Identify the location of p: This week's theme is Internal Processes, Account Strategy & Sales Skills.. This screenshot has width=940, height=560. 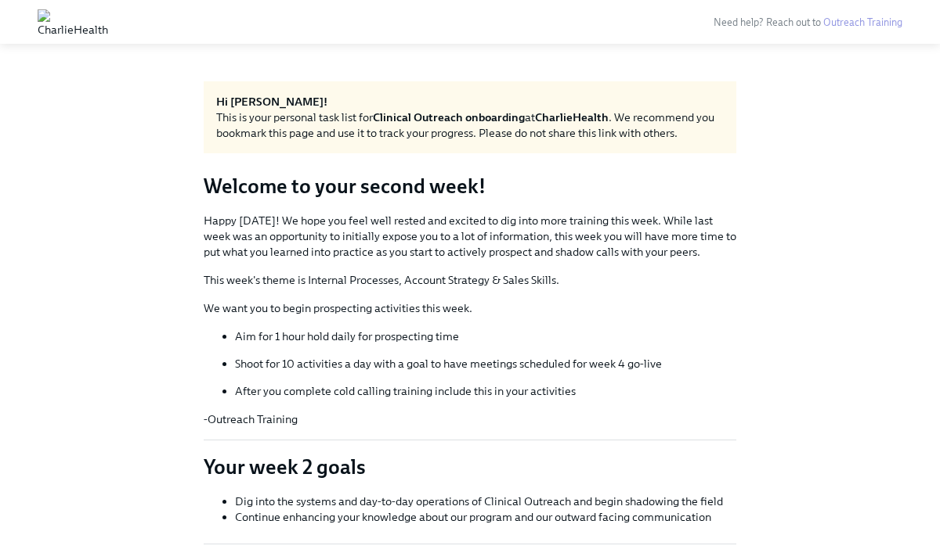
(470, 280).